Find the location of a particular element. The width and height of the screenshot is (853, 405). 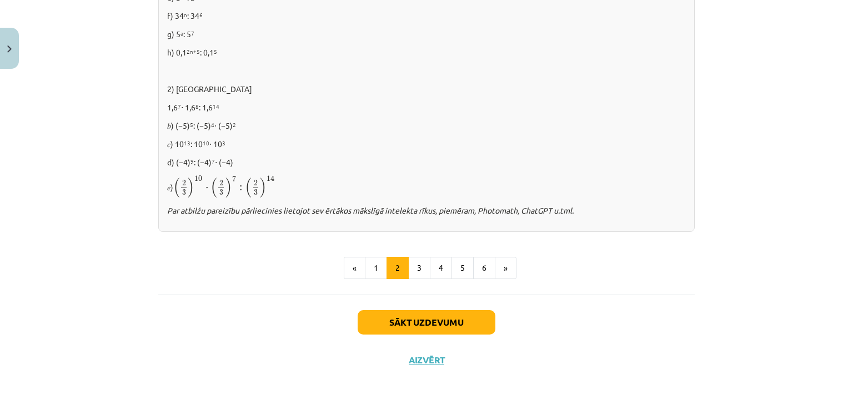

img: icon-close-lesson-0947bae3869378f0d4975bcd49f059093ad1ed9edebbc8119c70593378902aed.svg is located at coordinates (9, 49).